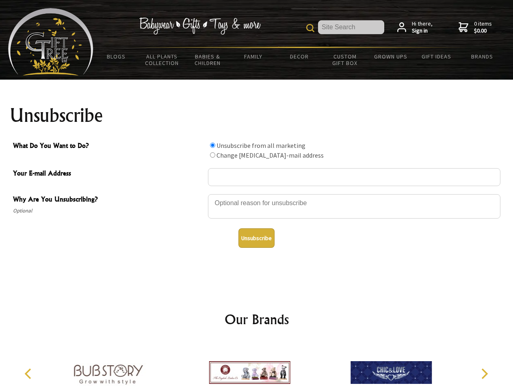 This screenshot has height=390, width=513. I want to click on a: Hi there,Sign in, so click(415, 27).